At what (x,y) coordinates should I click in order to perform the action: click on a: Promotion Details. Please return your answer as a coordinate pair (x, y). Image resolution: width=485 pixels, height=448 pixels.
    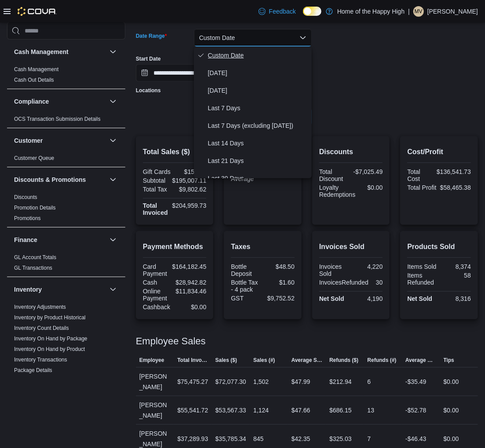
    Looking at the image, I should click on (35, 208).